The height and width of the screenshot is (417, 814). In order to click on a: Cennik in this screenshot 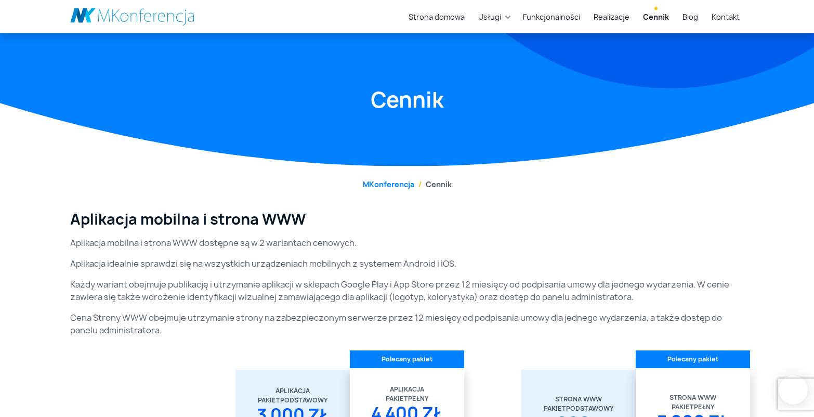, I will do `click(656, 17)`.